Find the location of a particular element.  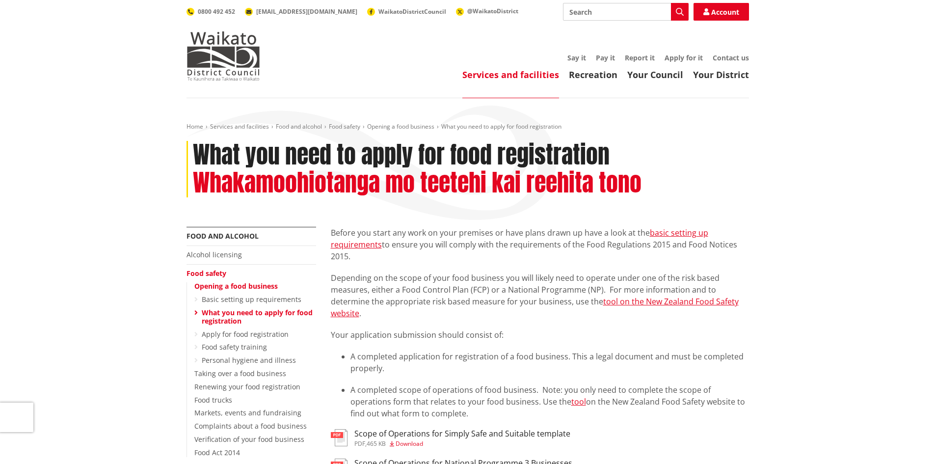

a: Account is located at coordinates (721, 12).